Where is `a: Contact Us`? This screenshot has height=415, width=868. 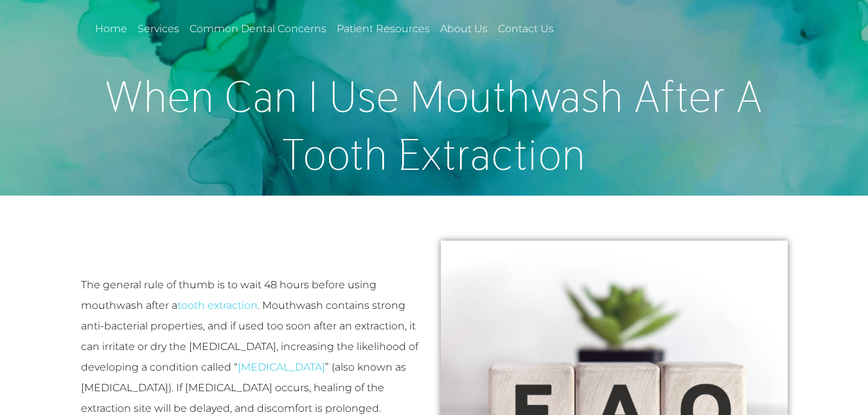
a: Contact Us is located at coordinates (526, 29).